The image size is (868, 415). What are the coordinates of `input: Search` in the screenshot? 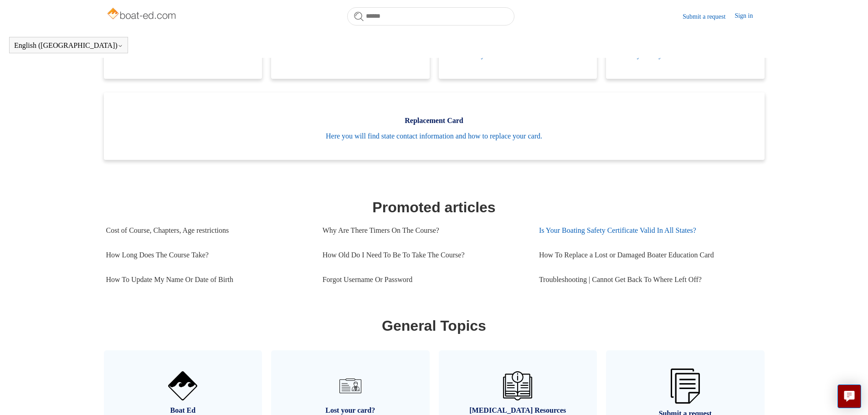 It's located at (430, 17).